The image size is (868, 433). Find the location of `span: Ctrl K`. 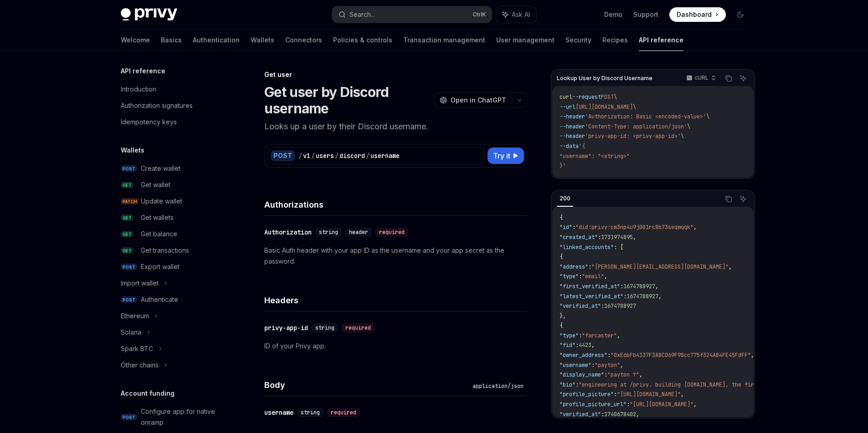

span: Ctrl K is located at coordinates (479, 15).